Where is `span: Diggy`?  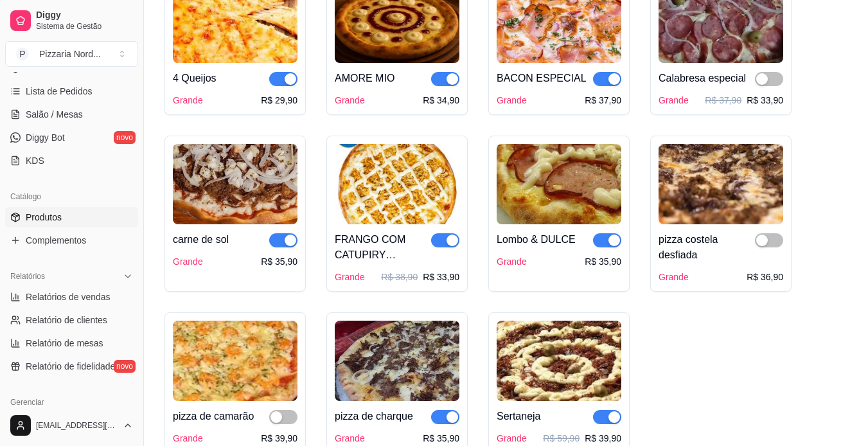
span: Diggy is located at coordinates (84, 15).